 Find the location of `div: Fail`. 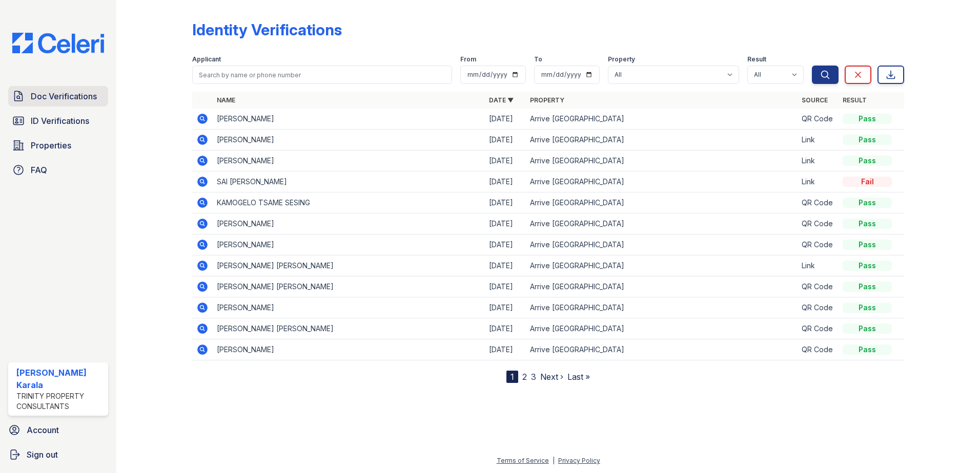

div: Fail is located at coordinates (867, 182).